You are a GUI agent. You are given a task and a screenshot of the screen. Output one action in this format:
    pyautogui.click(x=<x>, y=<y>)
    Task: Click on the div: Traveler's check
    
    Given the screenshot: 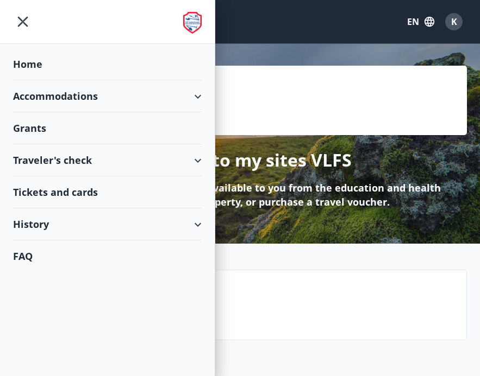 What is the action you would take?
    pyautogui.click(x=107, y=160)
    